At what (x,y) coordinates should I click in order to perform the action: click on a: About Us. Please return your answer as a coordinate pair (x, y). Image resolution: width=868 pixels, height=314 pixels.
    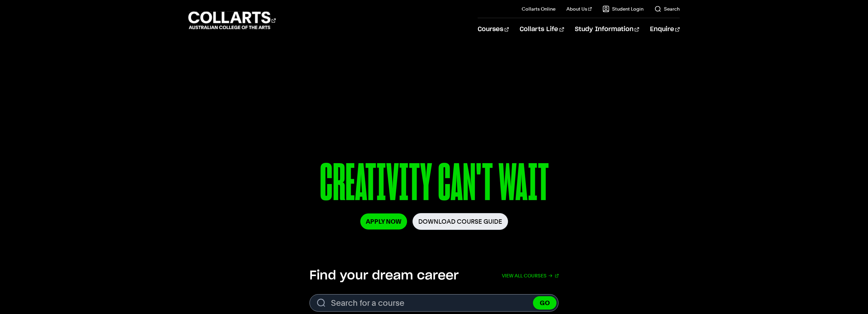
    Looking at the image, I should click on (580, 9).